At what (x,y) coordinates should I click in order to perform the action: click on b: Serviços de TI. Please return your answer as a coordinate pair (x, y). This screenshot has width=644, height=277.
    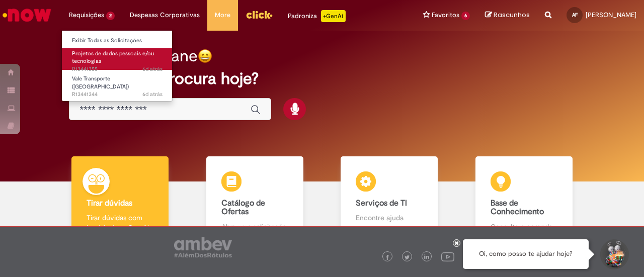
    Looking at the image, I should click on (382, 203).